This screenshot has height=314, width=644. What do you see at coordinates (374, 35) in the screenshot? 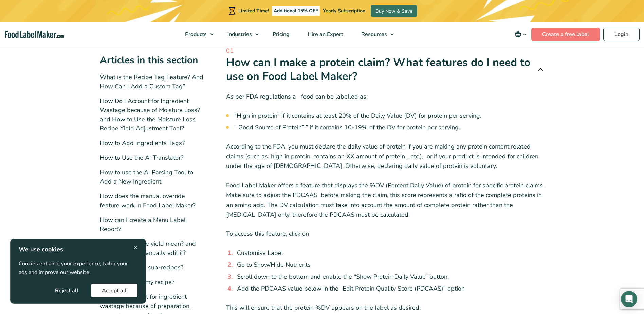
I see `span: Resources` at bounding box center [374, 35].